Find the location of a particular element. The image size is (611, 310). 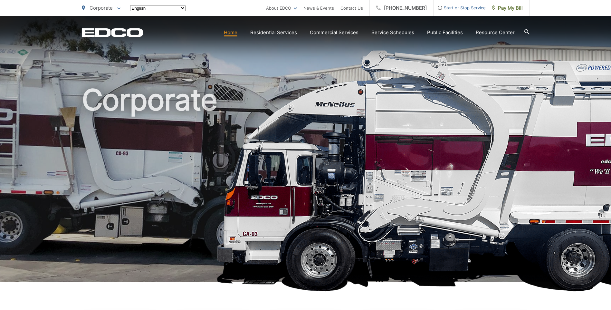

h1: Corporate is located at coordinates (306, 186).